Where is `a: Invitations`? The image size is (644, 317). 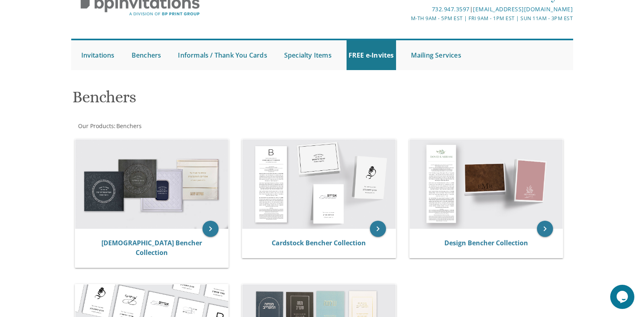
a: Invitations is located at coordinates (98, 55).